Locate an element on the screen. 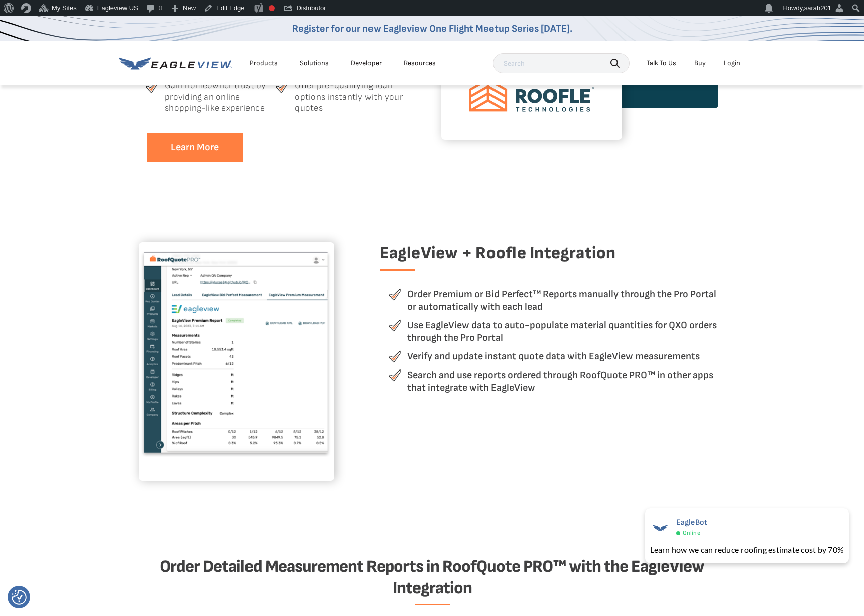  div: Learn how we can reduce roofing estimate cost by 70% is located at coordinates (747, 550).